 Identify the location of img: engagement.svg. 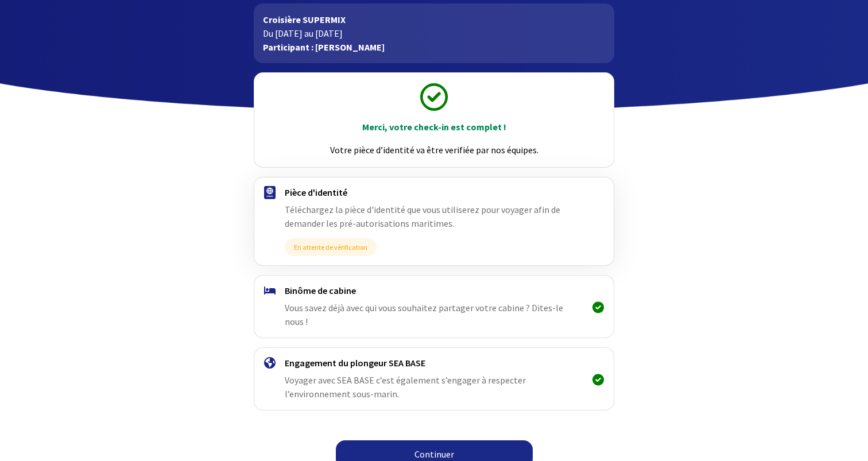
(270, 363).